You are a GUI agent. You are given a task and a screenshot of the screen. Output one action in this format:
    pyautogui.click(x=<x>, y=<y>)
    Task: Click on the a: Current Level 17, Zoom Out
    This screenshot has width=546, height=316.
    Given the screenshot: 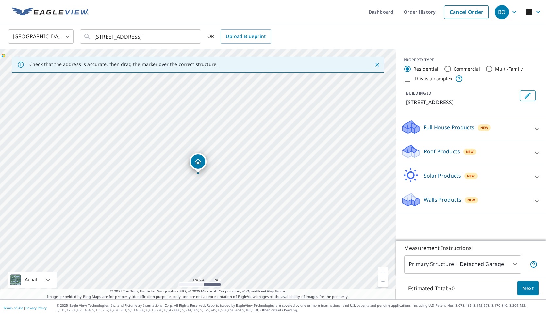 What is the action you would take?
    pyautogui.click(x=383, y=282)
    